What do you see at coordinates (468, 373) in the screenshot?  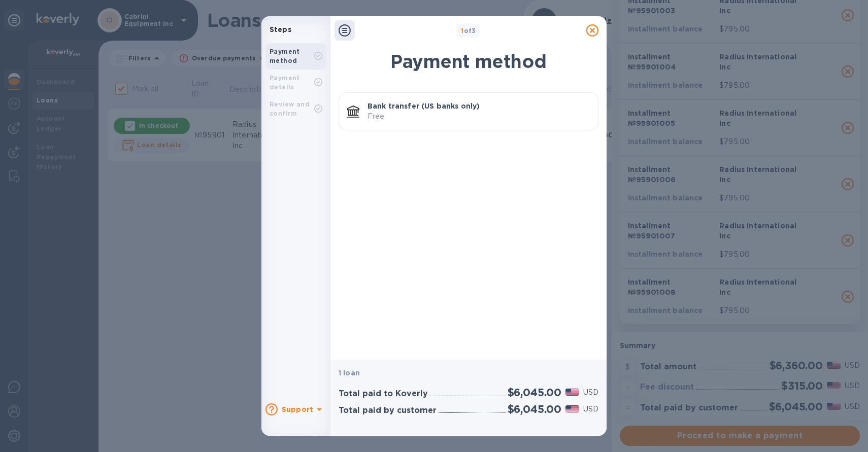 I see `p: 1 loan` at bounding box center [468, 373].